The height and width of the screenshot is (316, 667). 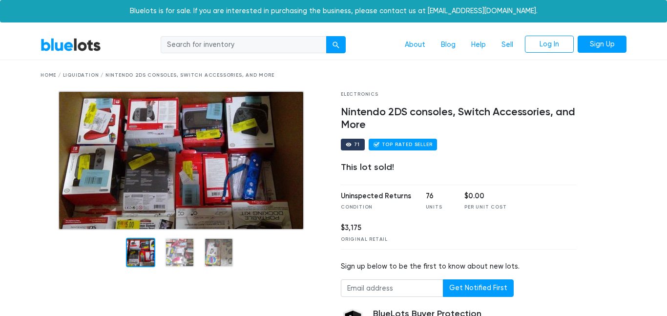 What do you see at coordinates (438, 207) in the screenshot?
I see `div: Units` at bounding box center [438, 207].